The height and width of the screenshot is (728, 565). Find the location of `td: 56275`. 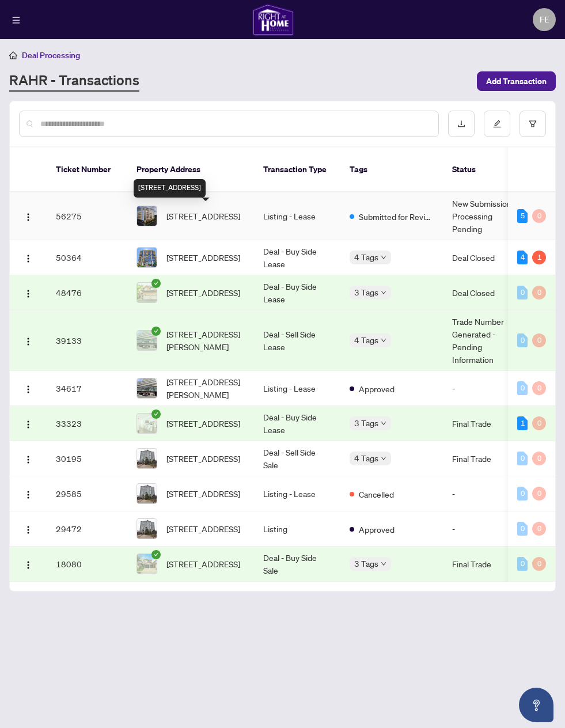

td: 56275 is located at coordinates (87, 216).